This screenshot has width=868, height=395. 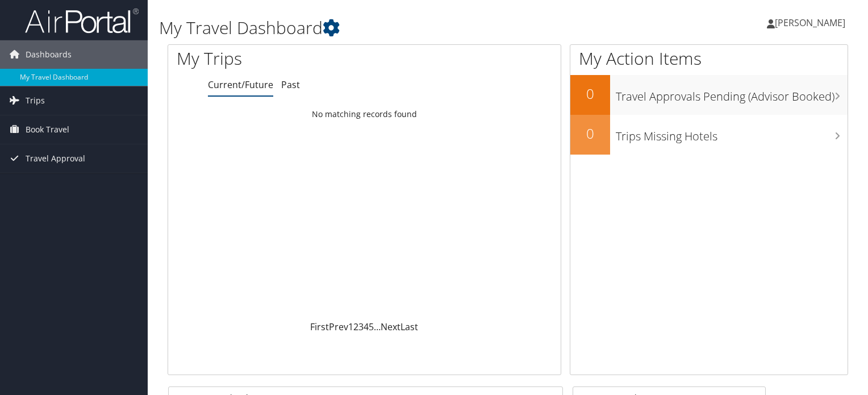 What do you see at coordinates (35, 101) in the screenshot?
I see `span: Trips` at bounding box center [35, 101].